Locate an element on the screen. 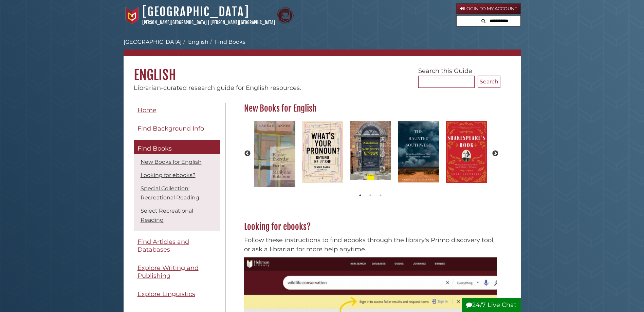  h1: English is located at coordinates (322, 70).